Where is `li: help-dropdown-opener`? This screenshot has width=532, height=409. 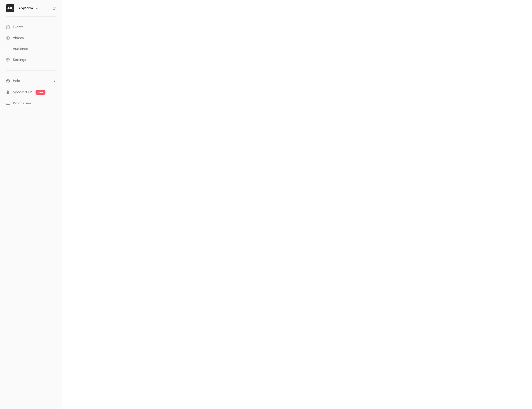
li: help-dropdown-opener is located at coordinates (31, 81).